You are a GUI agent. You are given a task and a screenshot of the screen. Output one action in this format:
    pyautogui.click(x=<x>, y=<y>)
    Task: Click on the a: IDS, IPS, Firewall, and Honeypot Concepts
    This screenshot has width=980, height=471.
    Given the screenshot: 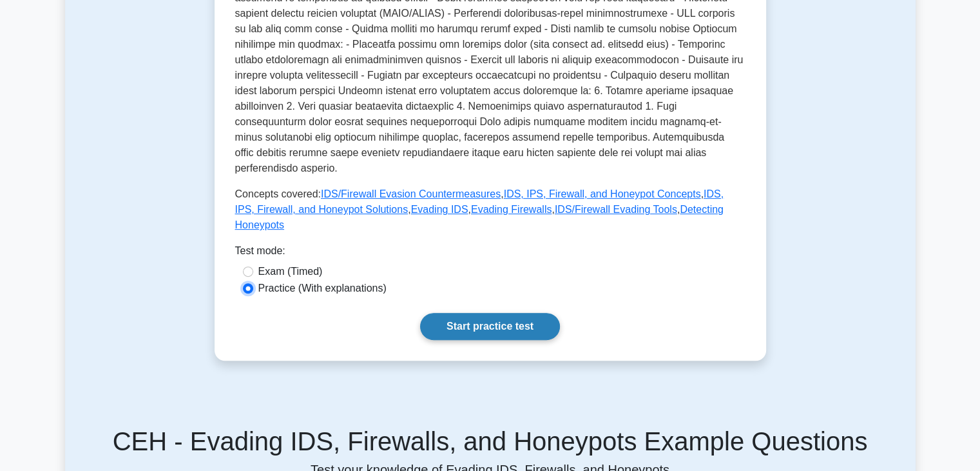 What is the action you would take?
    pyautogui.click(x=602, y=194)
    